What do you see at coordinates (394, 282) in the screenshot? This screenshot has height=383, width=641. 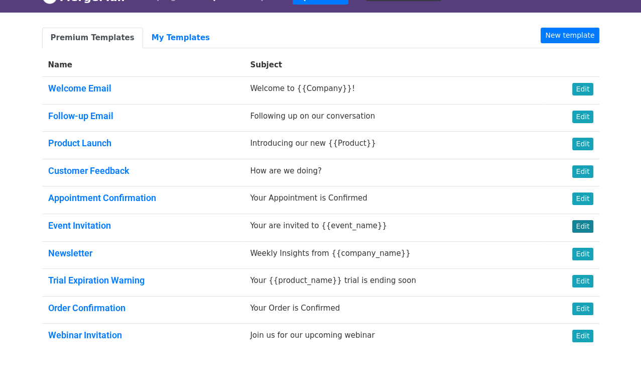 I see `td: Your {{product_name}} trial is ending soon` at bounding box center [394, 282].